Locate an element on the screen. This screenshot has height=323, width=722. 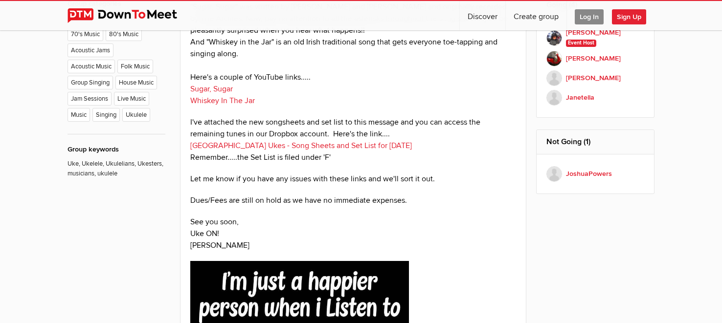
a: Sugar, Sugar is located at coordinates (211, 89).